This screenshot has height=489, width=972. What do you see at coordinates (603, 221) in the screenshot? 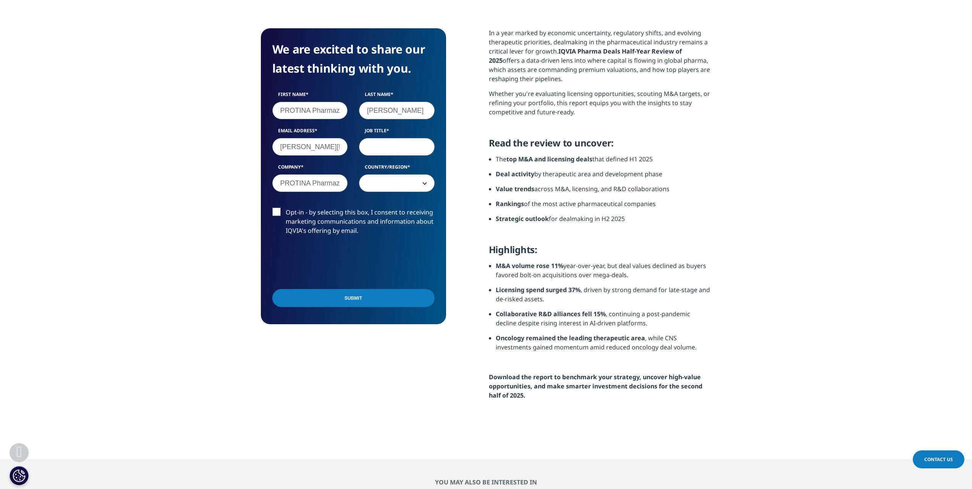
I see `li: for dealmaking in H2 2025` at bounding box center [603, 221].